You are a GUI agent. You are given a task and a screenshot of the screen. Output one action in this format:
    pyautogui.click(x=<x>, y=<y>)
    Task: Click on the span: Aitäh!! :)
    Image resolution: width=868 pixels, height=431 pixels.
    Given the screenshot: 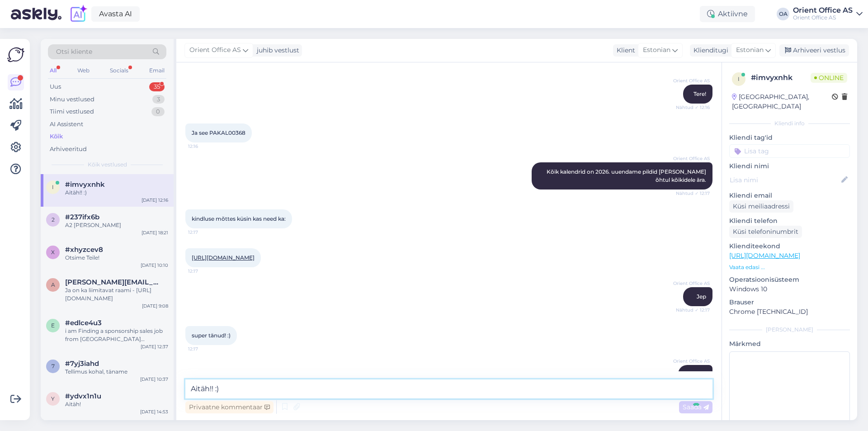 What is the action you would take?
    pyautogui.click(x=695, y=374)
    